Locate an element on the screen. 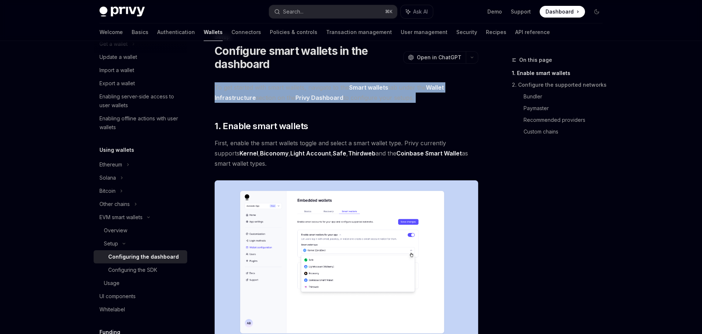 The height and width of the screenshot is (334, 702). a: Kernel is located at coordinates (248, 153).